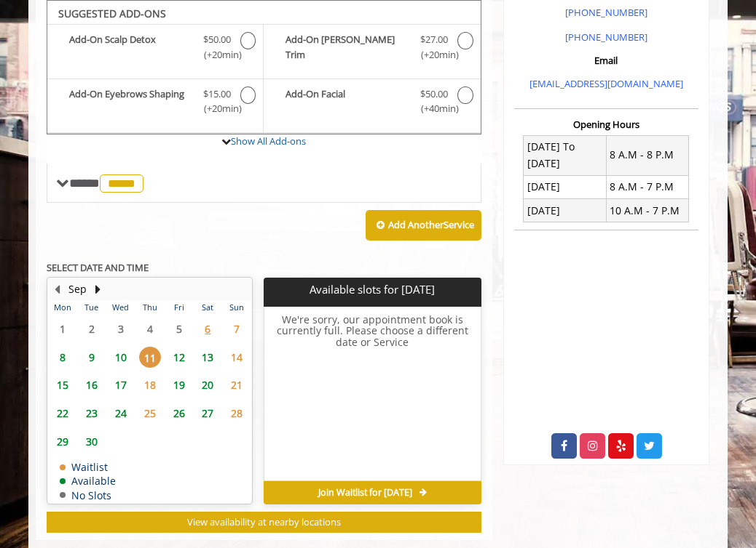 The height and width of the screenshot is (548, 756). I want to click on td: Select day13, so click(208, 357).